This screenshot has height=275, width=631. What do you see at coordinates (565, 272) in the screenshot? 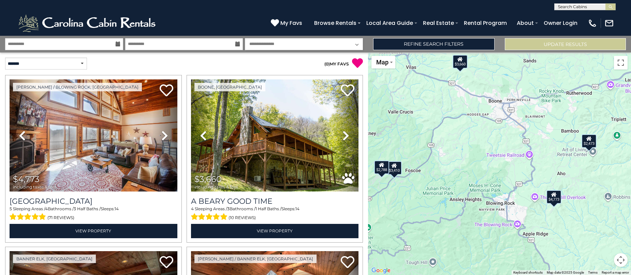
I see `span: Map data ©2025 Google` at bounding box center [565, 272].